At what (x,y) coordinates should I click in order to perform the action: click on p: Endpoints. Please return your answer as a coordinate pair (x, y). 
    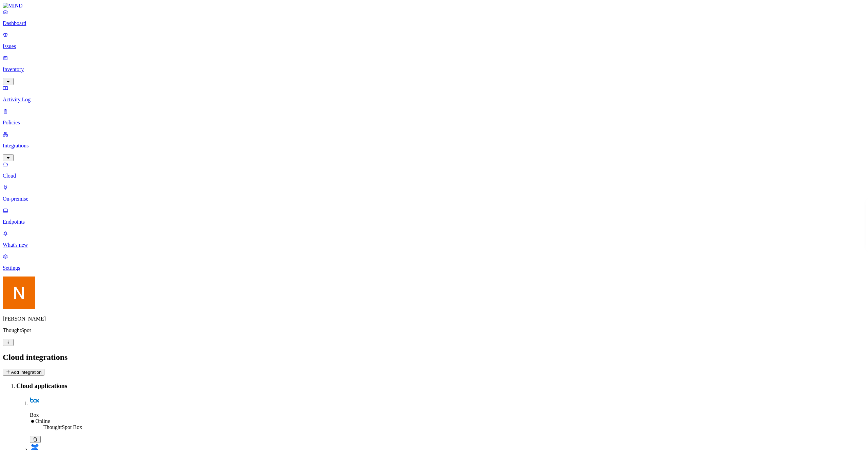
    Looking at the image, I should click on (434, 222).